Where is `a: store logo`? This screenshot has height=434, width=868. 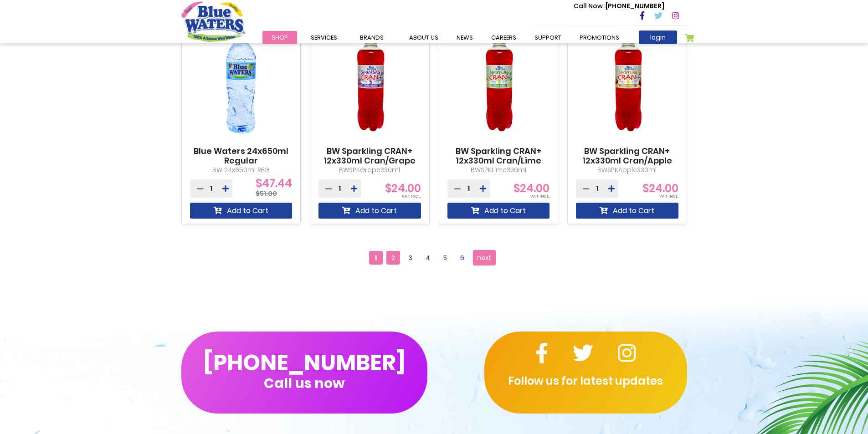
a: store logo is located at coordinates (213, 21).